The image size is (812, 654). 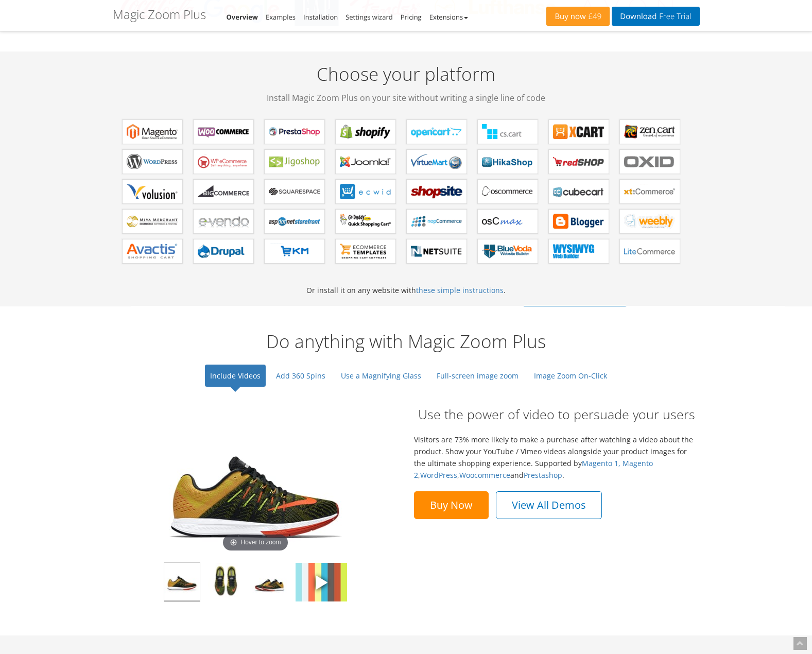 I want to click on a: Magic Zoom Plus for ShopSite, so click(x=437, y=192).